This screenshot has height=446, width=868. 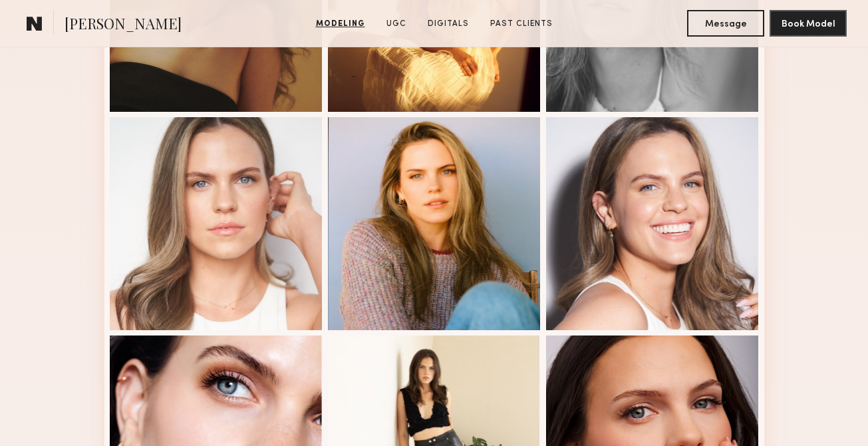 What do you see at coordinates (522, 24) in the screenshot?
I see `a: Past Clients` at bounding box center [522, 24].